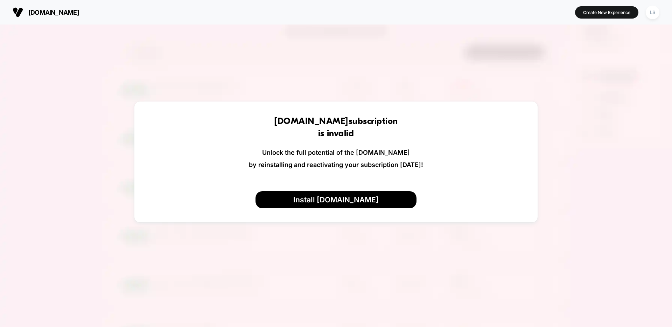 The image size is (672, 327). I want to click on button: LS, so click(652, 12).